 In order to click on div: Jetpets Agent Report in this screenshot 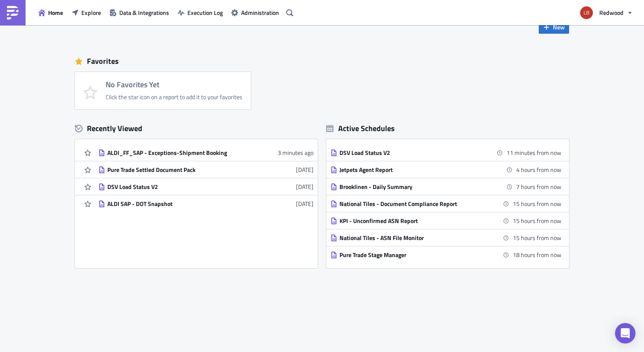, I will do `click(414, 170)`.